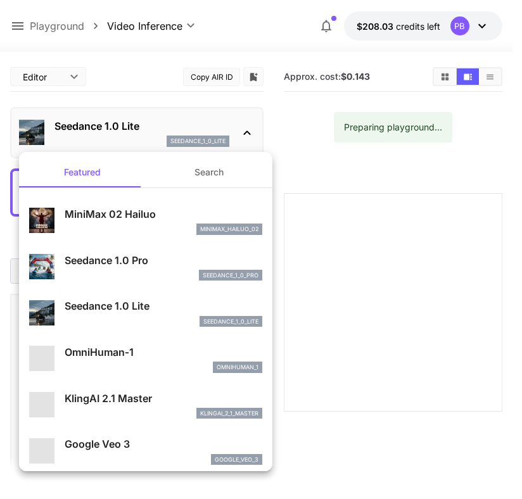 Image resolution: width=522 pixels, height=499 pixels. Describe the element at coordinates (163, 306) in the screenshot. I see `p: Seedance 1.0 Lite` at that location.